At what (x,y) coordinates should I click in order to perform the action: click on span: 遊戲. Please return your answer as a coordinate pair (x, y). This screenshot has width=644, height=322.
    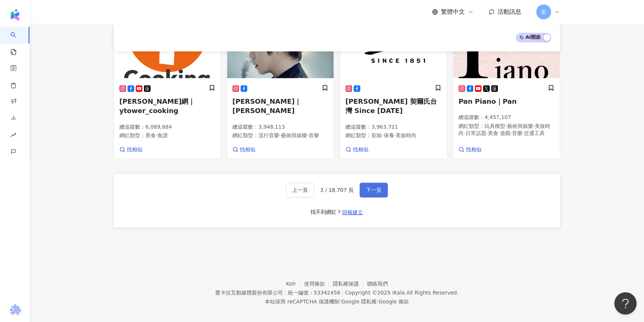
    Looking at the image, I should click on (505, 133).